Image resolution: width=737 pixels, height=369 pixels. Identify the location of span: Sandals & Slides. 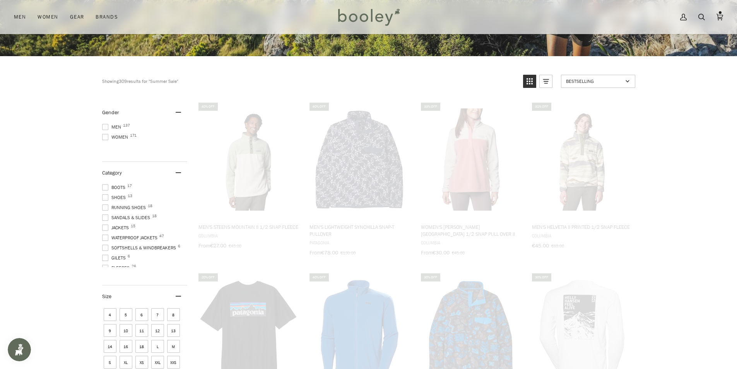
(127, 217).